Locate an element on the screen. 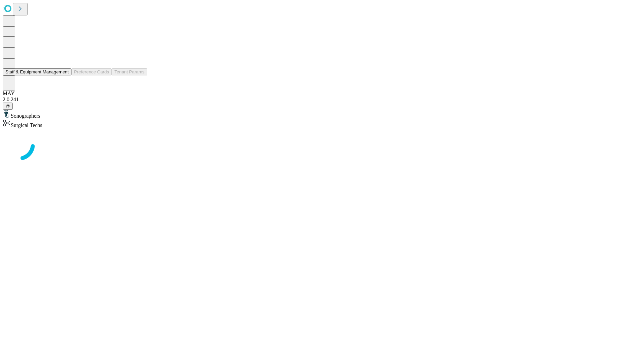 Image resolution: width=644 pixels, height=362 pixels. div: Surgical Techs is located at coordinates (322, 124).